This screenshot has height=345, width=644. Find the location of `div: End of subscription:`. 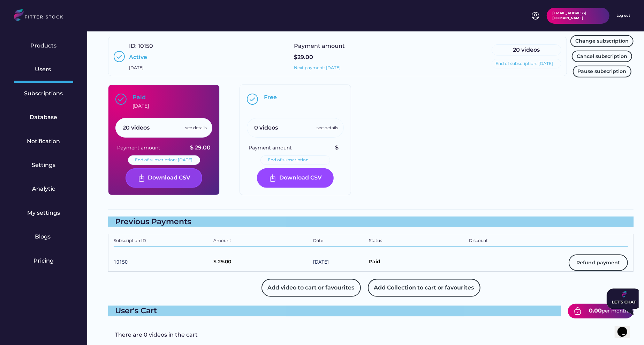

div: End of subscription: is located at coordinates (289, 160).